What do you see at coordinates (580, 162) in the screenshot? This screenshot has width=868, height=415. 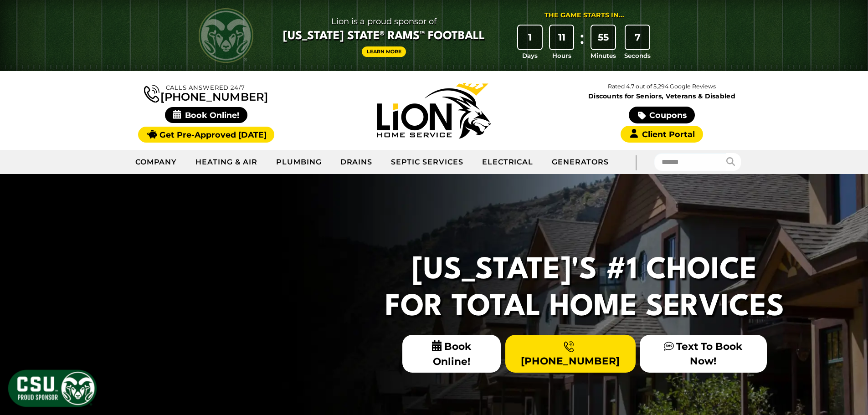 I see `a: Generators` at bounding box center [580, 162].